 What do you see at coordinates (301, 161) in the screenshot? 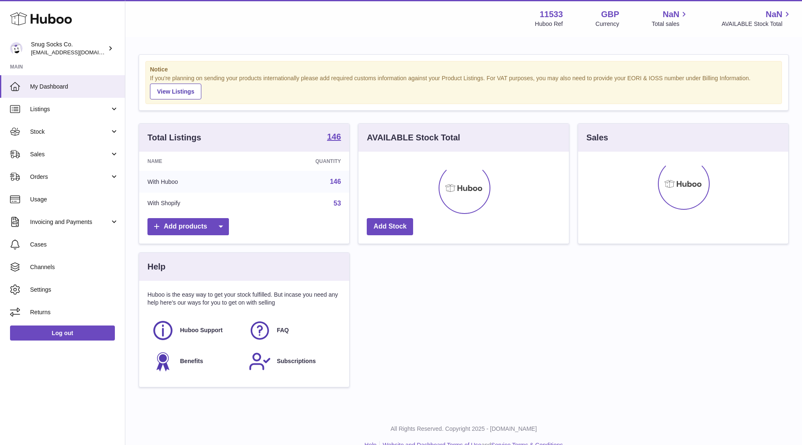
I see `th: Quantity` at bounding box center [301, 161].